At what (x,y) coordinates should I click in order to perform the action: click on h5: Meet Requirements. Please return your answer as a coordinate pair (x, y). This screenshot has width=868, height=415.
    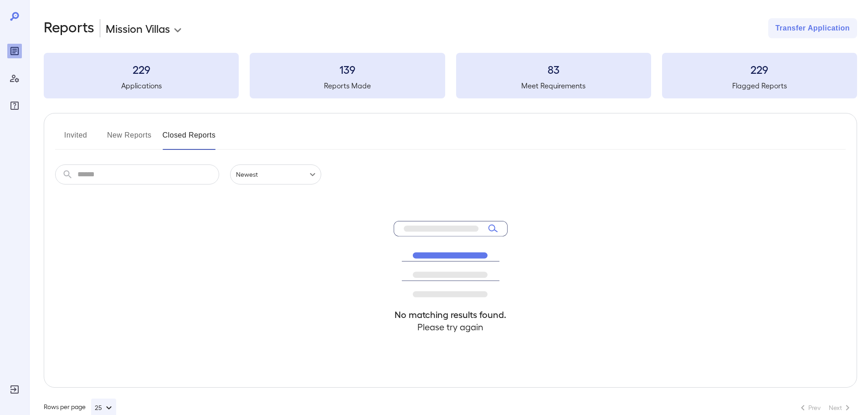
    Looking at the image, I should click on (554, 86).